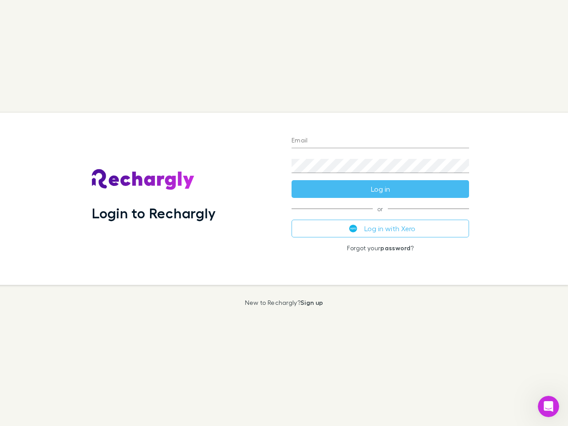  I want to click on a: Sign up, so click(311, 302).